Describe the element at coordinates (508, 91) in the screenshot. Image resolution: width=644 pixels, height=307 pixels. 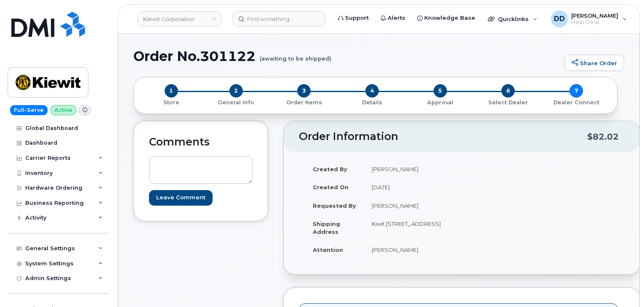
I see `span: 6` at that location.